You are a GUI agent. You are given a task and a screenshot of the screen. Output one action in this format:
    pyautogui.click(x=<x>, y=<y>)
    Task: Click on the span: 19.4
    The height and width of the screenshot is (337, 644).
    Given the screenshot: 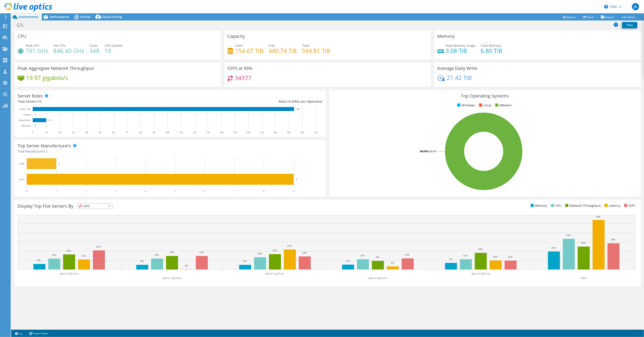 What is the action you would take?
    pyautogui.click(x=290, y=101)
    